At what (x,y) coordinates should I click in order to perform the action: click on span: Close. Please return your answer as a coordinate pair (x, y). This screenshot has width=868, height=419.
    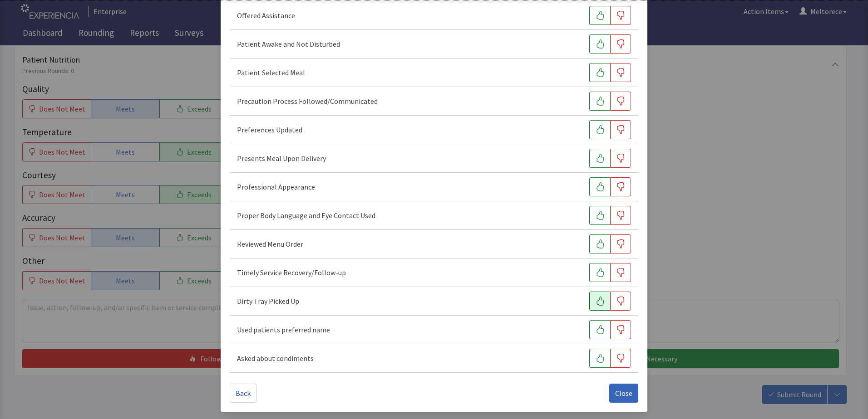
    Looking at the image, I should click on (624, 393).